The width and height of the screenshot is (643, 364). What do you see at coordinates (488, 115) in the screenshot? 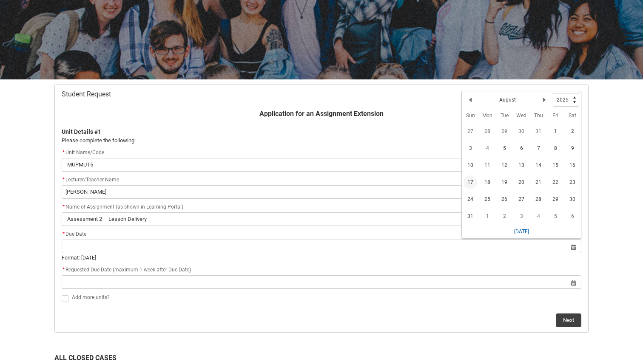
I see `abbr: Monday` at bounding box center [488, 115].